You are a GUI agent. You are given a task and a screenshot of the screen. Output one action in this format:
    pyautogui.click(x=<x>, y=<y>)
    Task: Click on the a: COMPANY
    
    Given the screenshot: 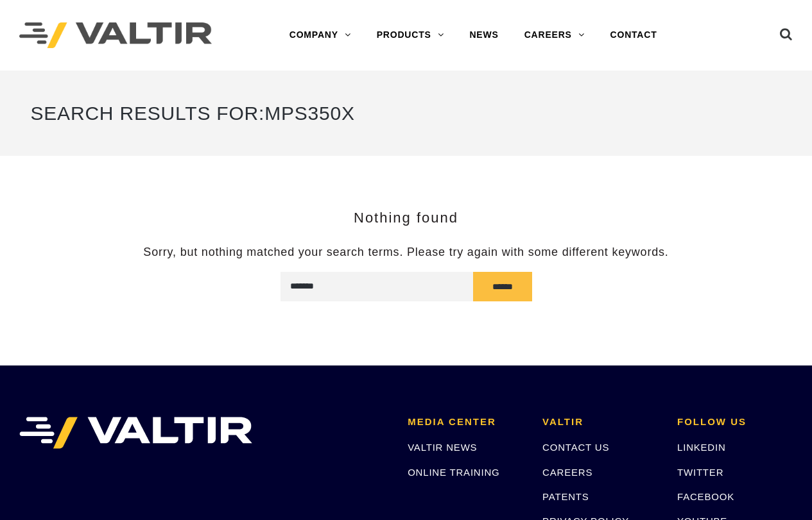 What is the action you would take?
    pyautogui.click(x=320, y=35)
    